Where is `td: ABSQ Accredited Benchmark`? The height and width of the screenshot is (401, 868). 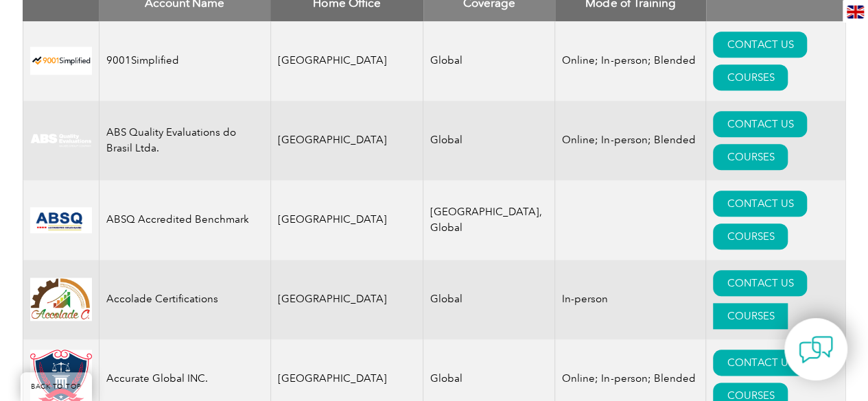 td: ABSQ Accredited Benchmark is located at coordinates (185, 220).